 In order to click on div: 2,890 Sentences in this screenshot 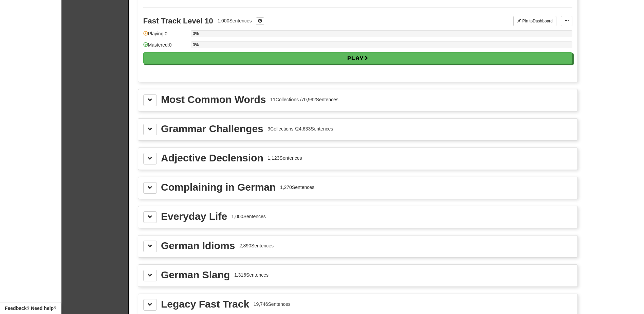, I will do `click(256, 246)`.